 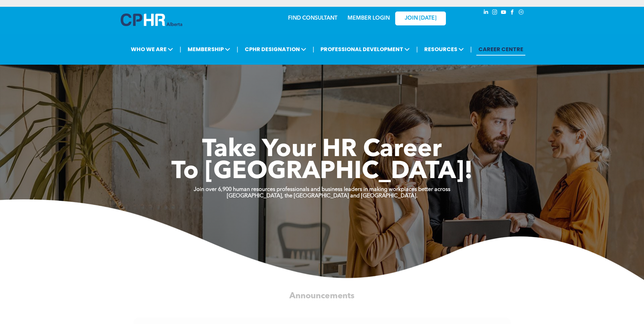 What do you see at coordinates (151, 20) in the screenshot?
I see `img: A blue and white logo for cp alberta` at bounding box center [151, 20].